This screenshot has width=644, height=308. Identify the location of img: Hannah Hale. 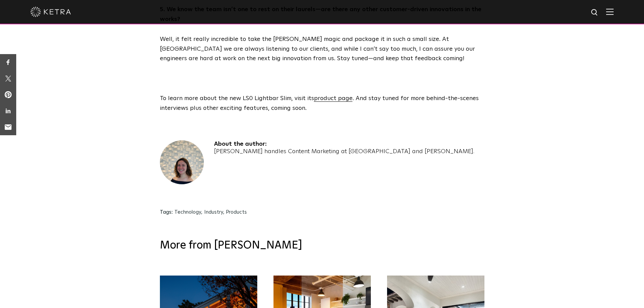
(182, 162).